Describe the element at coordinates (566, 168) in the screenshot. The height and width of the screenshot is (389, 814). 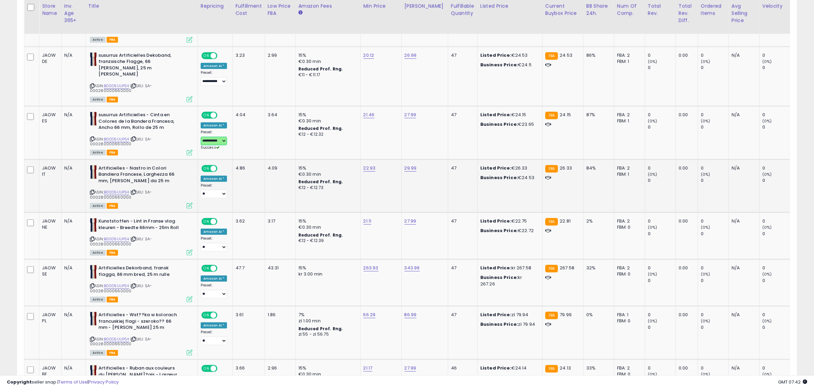
I see `span: 26.33` at that location.